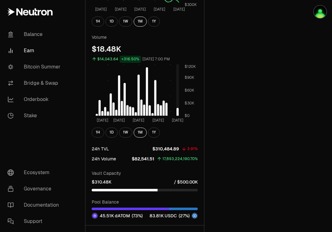 The image size is (332, 232). I want to click on div: 45.51K dATOM, so click(117, 216).